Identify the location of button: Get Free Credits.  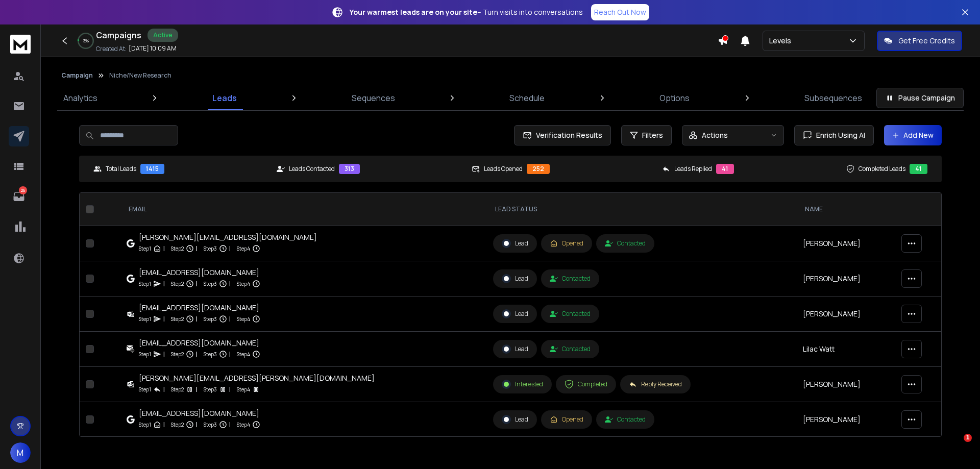
(920, 41).